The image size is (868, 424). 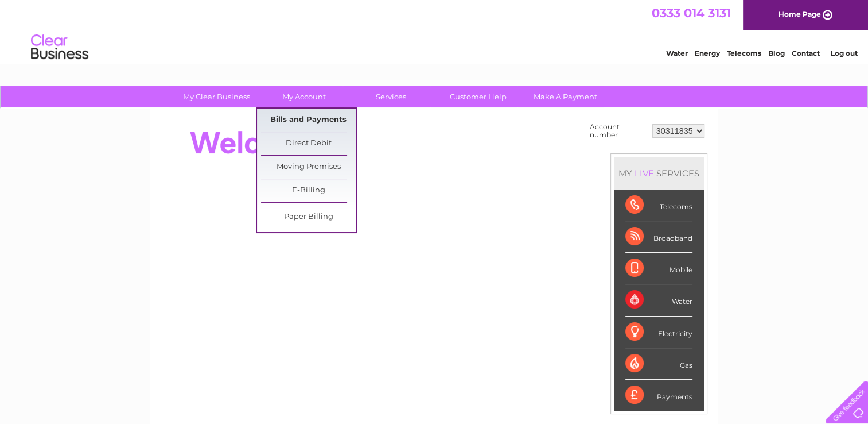 I want to click on a: E-Billing, so click(x=308, y=191).